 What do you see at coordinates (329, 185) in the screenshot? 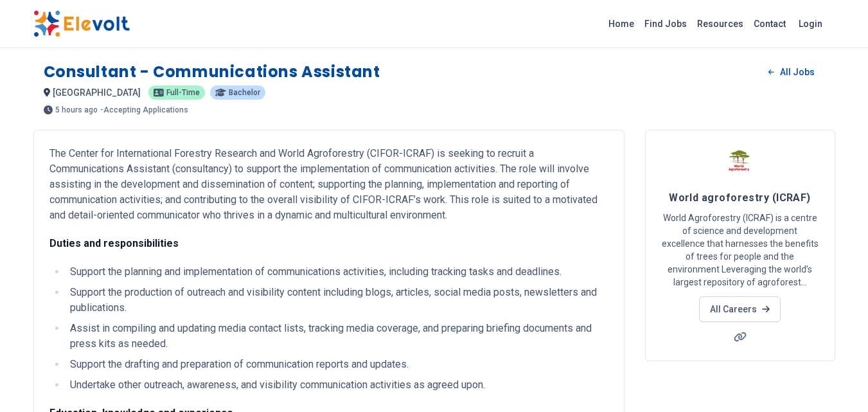
I see `p: The Center for International Forestry Research and World Agroforestry (CIFOR-ICRAF) is seeking to...` at bounding box center [329, 185].